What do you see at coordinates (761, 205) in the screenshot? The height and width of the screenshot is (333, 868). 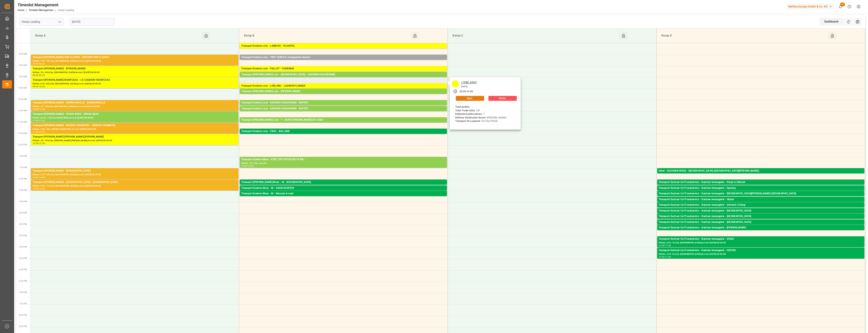 I see `div: Transport Dachser Cof Foodservice - Dachser messagerie - Verneuil L'Etang` at bounding box center [761, 205].